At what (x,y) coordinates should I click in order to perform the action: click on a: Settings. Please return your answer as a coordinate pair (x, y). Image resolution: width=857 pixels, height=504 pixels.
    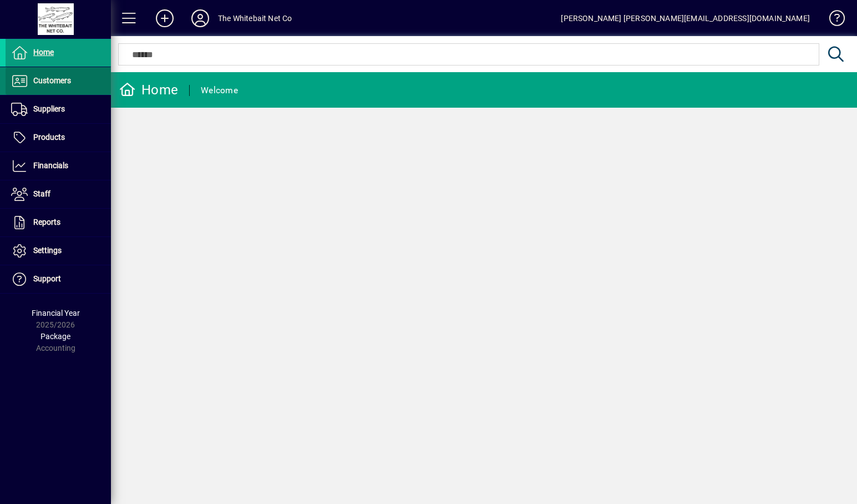
    Looking at the image, I should click on (58, 251).